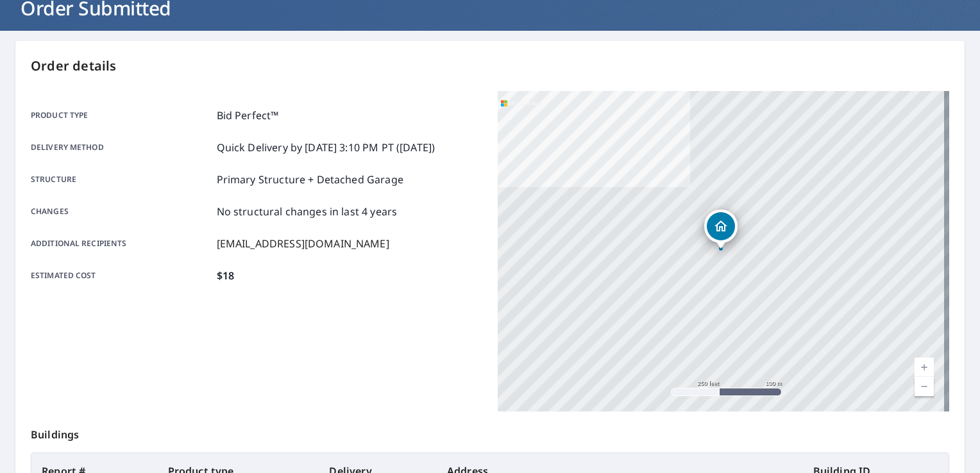 This screenshot has width=980, height=473. What do you see at coordinates (121, 212) in the screenshot?
I see `p: Changes` at bounding box center [121, 212].